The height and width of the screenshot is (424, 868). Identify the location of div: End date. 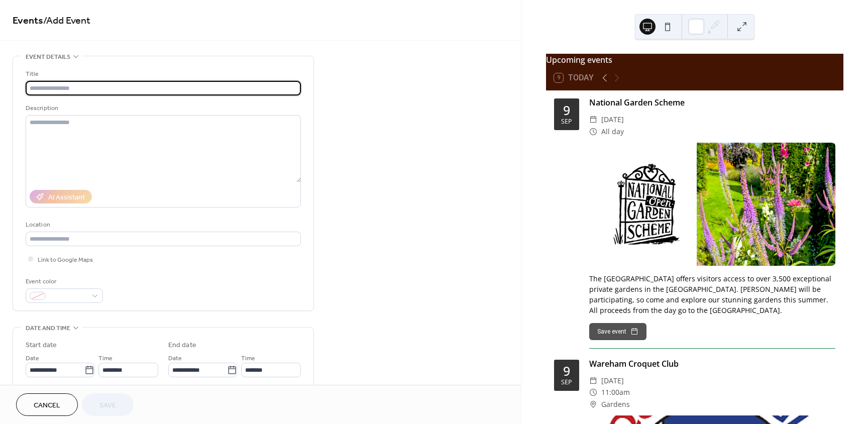
(183, 345).